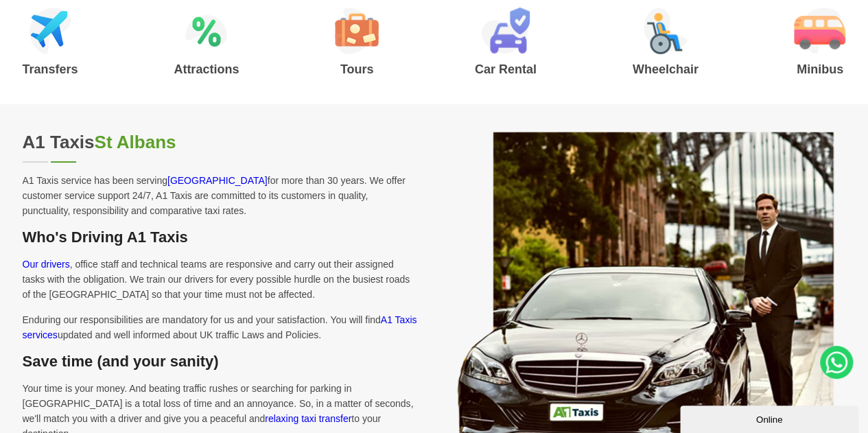  What do you see at coordinates (50, 69) in the screenshot?
I see `h3: Transfers` at bounding box center [50, 69].